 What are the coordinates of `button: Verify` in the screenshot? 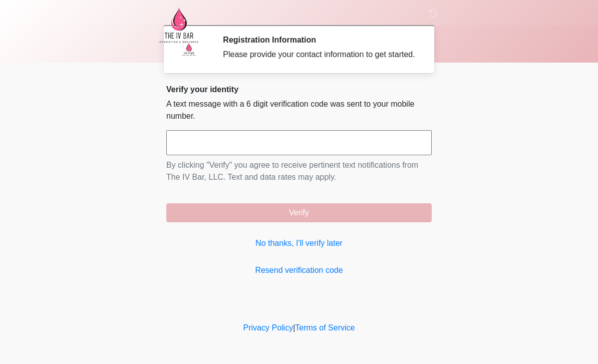 It's located at (299, 213).